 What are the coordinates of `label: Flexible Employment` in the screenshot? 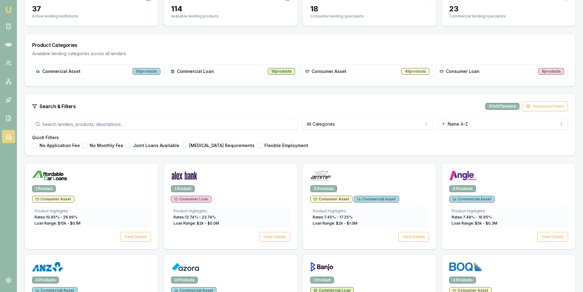 It's located at (286, 145).